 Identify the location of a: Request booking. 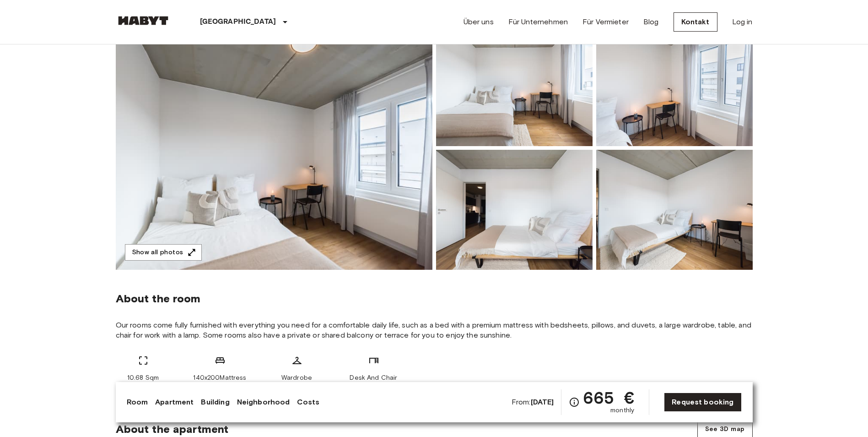
(702, 402).